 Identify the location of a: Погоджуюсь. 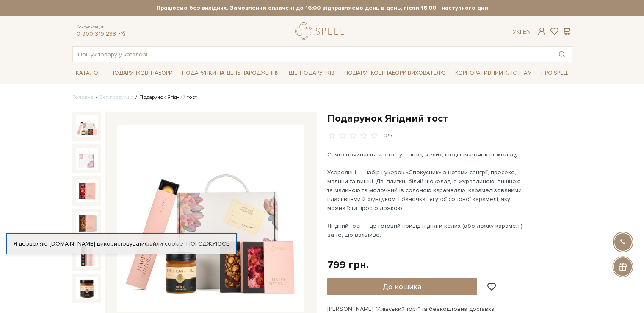
(208, 244).